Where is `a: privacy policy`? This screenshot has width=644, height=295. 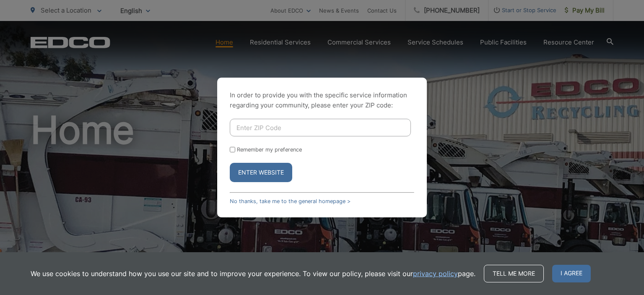
a: privacy policy is located at coordinates (435, 274).